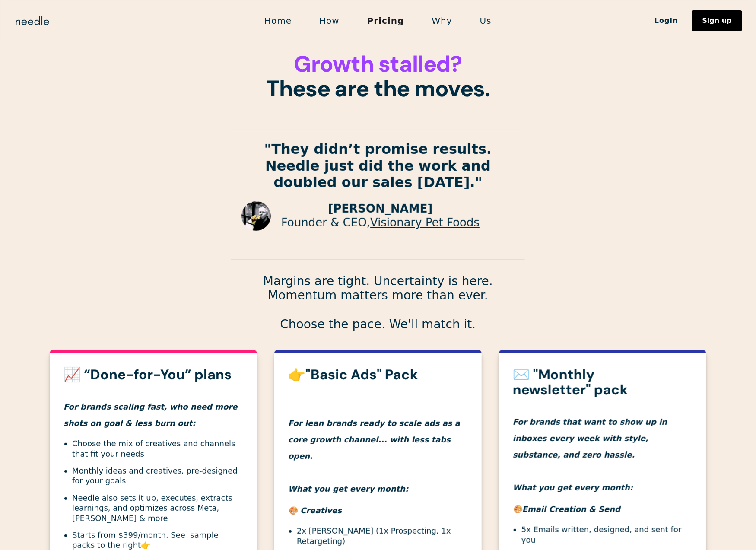 Image resolution: width=756 pixels, height=550 pixels. Describe the element at coordinates (375, 456) in the screenshot. I see `em: For lean brands ready to scale ads as a core growth channel... with less tabs open. What you get ...` at that location.